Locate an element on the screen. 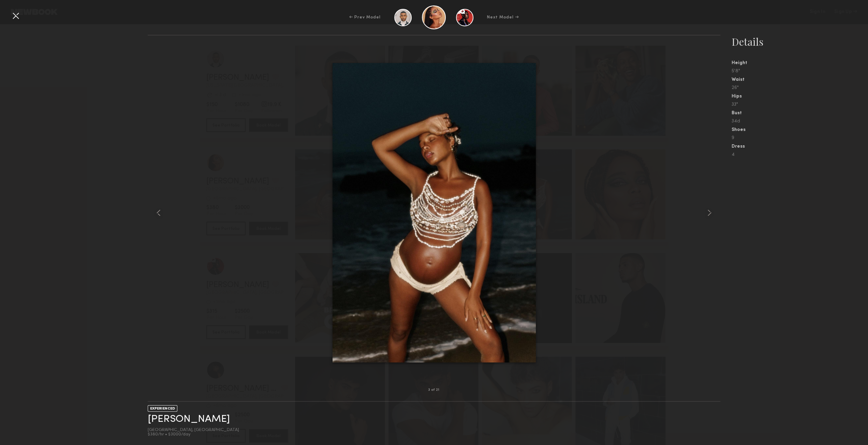  div: Next Model → is located at coordinates (503, 17).